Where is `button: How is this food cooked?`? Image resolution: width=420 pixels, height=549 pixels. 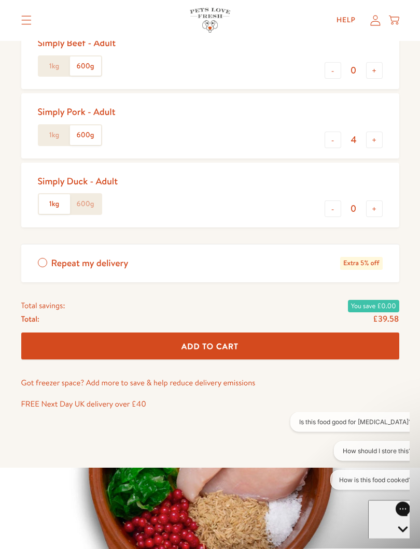
button: How is this food cooked? is located at coordinates (90, 68).